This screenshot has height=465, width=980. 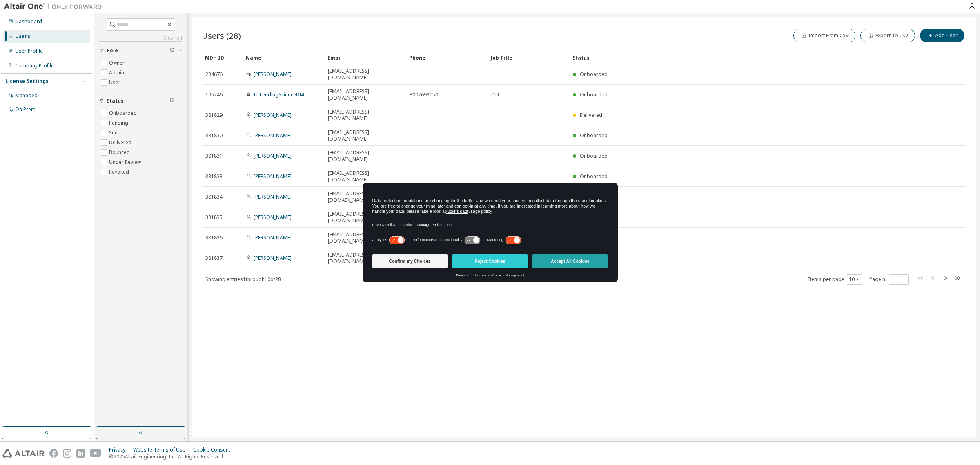 What do you see at coordinates (22, 36) in the screenshot?
I see `div: Users` at bounding box center [22, 36].